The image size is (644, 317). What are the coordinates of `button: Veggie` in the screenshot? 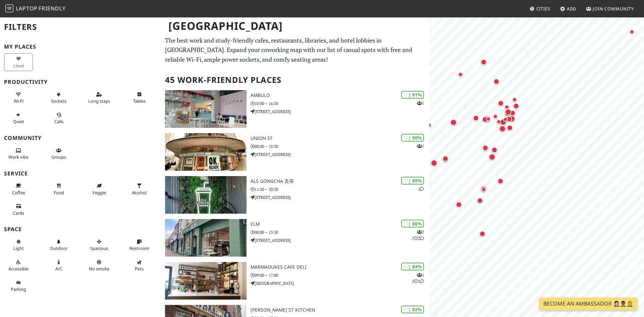 It's located at (99, 189).